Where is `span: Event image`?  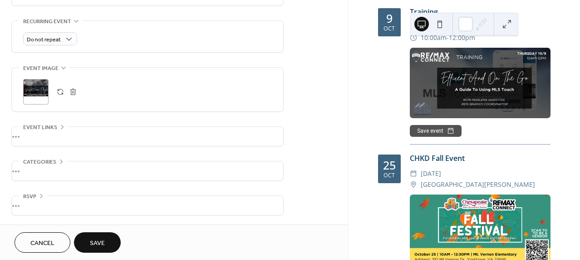
span: Event image is located at coordinates (41, 68).